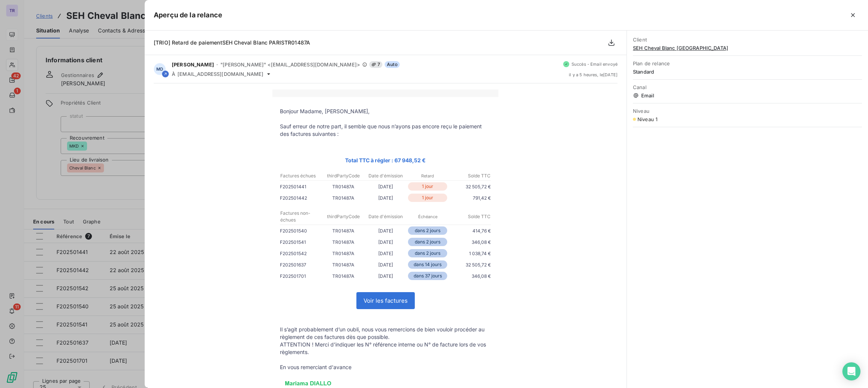  What do you see at coordinates (385, 348) in the screenshot?
I see `p: ATTENTION ! Merci d'indiquer les N° référence interne ou N° de facture lors de vos règlements.` at bounding box center [385, 348].